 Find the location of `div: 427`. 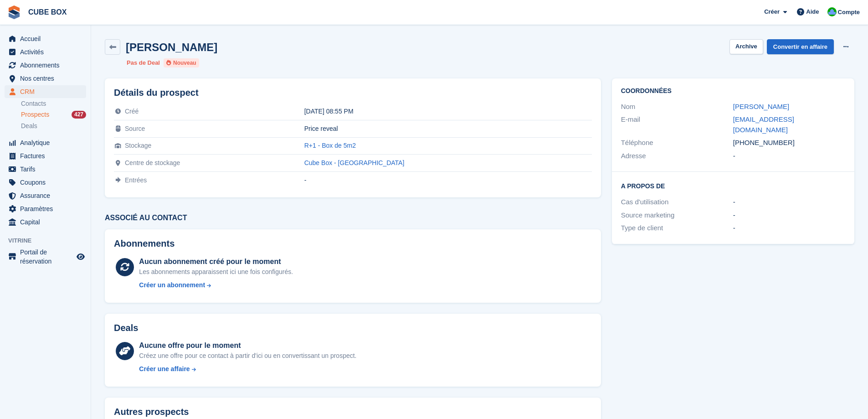

div: 427 is located at coordinates (79, 114).